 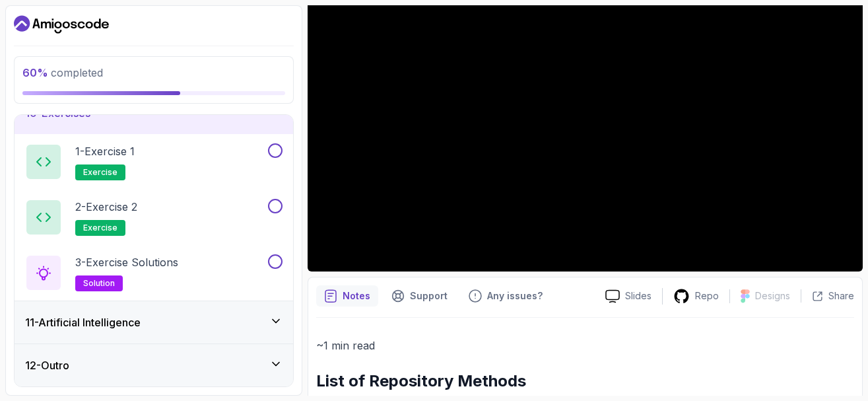 I want to click on button: Share, so click(x=827, y=296).